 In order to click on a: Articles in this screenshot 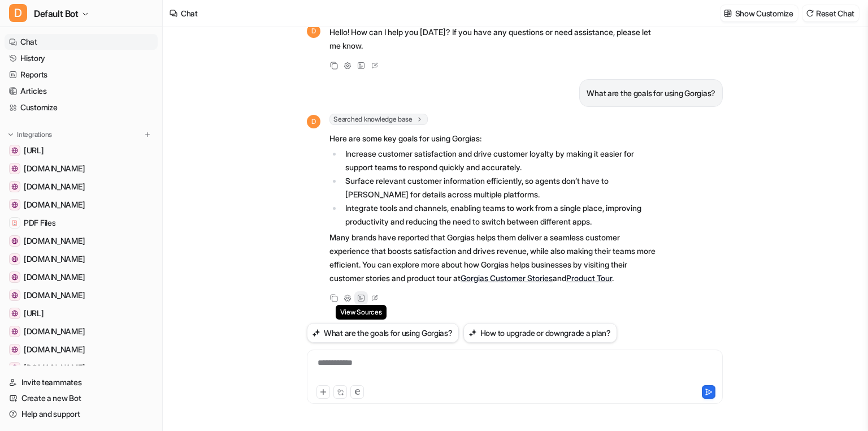, I will do `click(81, 91)`.